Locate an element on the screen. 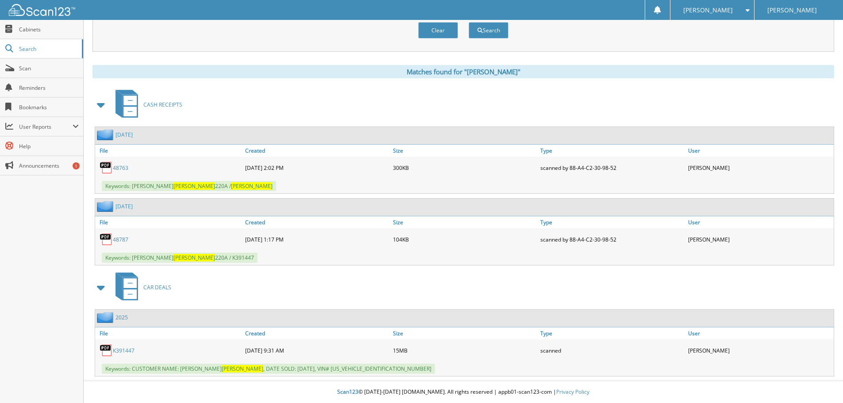  span: User Reports is located at coordinates (46, 127).